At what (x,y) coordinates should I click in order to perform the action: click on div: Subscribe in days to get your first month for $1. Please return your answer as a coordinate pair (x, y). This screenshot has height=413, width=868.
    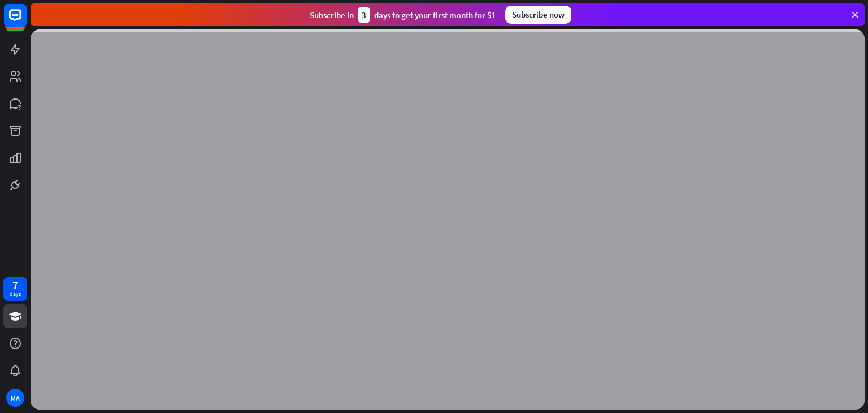
    Looking at the image, I should click on (403, 15).